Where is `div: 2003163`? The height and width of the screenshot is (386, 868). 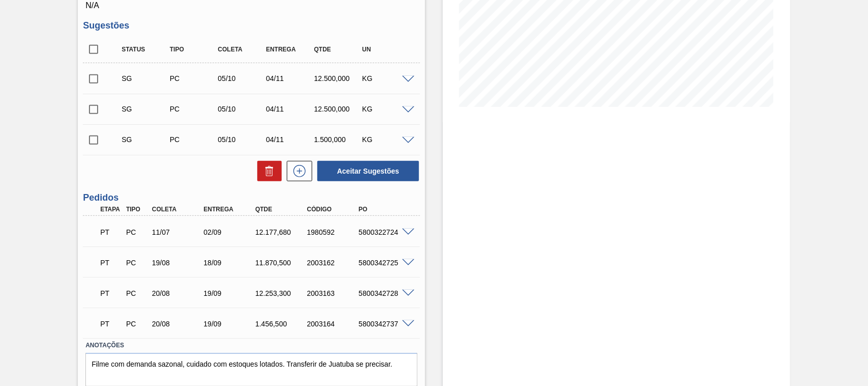 div: 2003163 is located at coordinates (333, 293).